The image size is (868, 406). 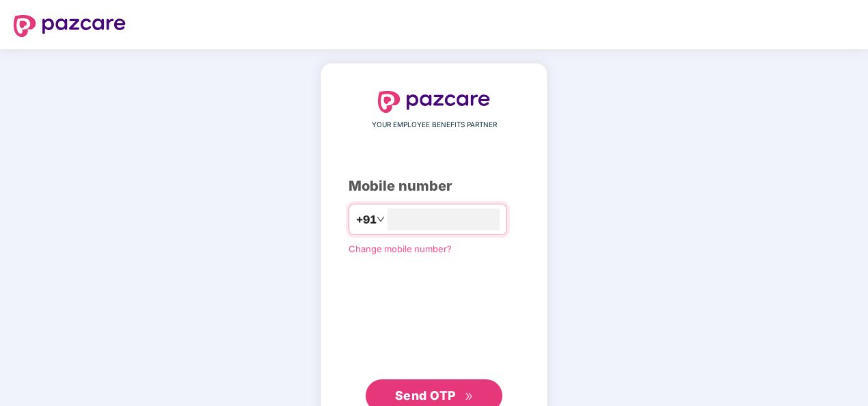 I want to click on span: down, so click(x=381, y=219).